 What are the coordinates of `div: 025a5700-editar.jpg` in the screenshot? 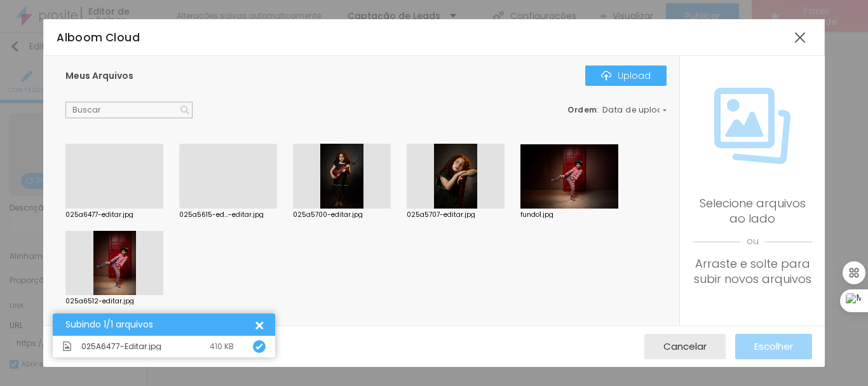 It's located at (342, 215).